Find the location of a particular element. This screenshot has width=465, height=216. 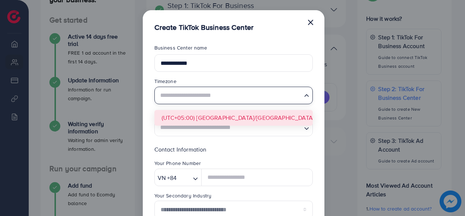

p: Contact Information is located at coordinates (234, 149).